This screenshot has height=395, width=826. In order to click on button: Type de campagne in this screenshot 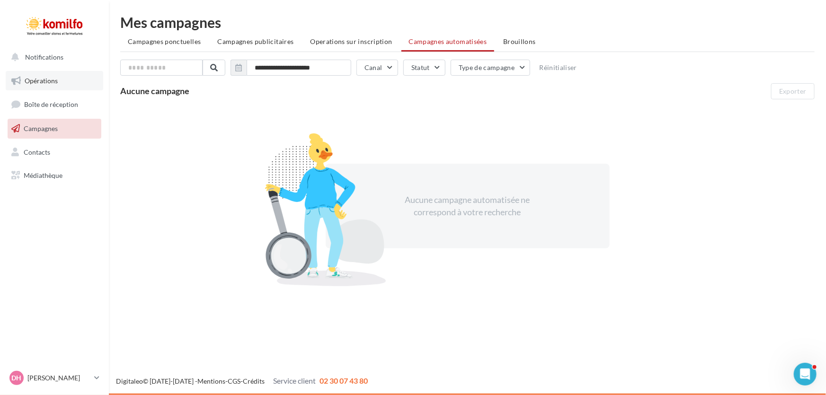, I will do `click(490, 68)`.